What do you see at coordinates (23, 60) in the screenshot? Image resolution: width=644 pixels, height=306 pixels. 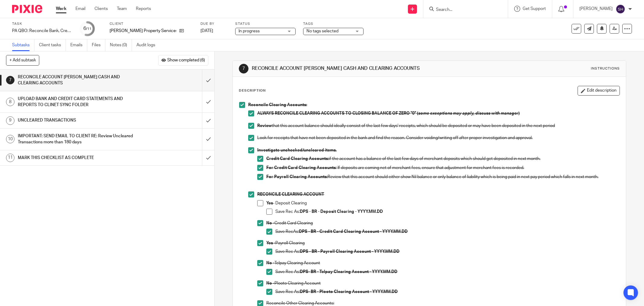 I see `button: + Add subtask` at bounding box center [23, 60].